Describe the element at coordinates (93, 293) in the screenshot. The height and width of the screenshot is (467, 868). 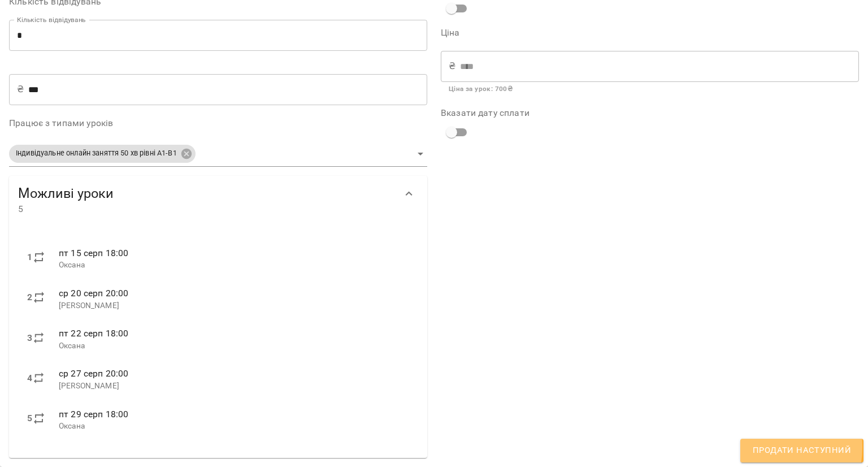
I see `span: ср 20 серп 20:00` at that location.